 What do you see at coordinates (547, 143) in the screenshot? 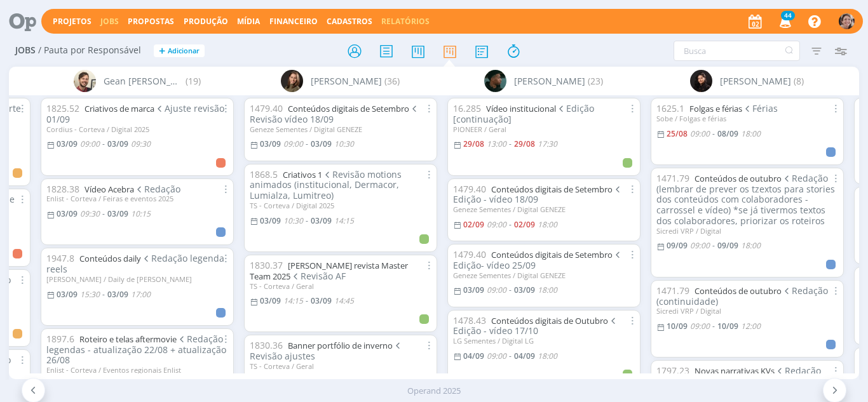
I see `17:30` at bounding box center [547, 143].